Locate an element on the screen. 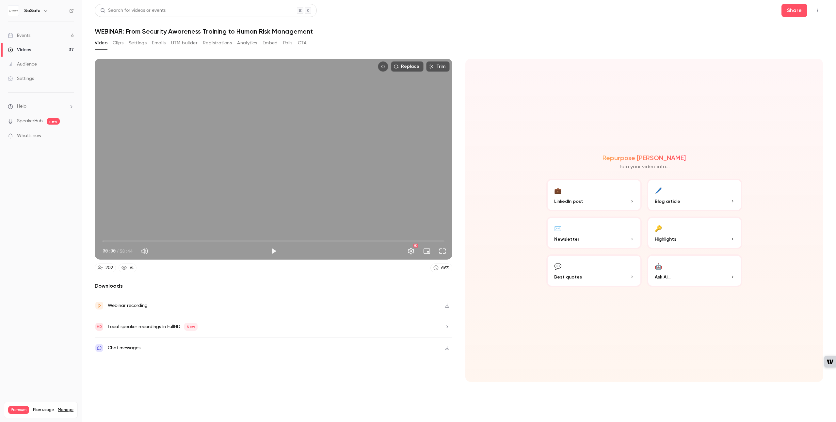 This screenshot has height=422, width=836. button: Full screen is located at coordinates (442, 251).